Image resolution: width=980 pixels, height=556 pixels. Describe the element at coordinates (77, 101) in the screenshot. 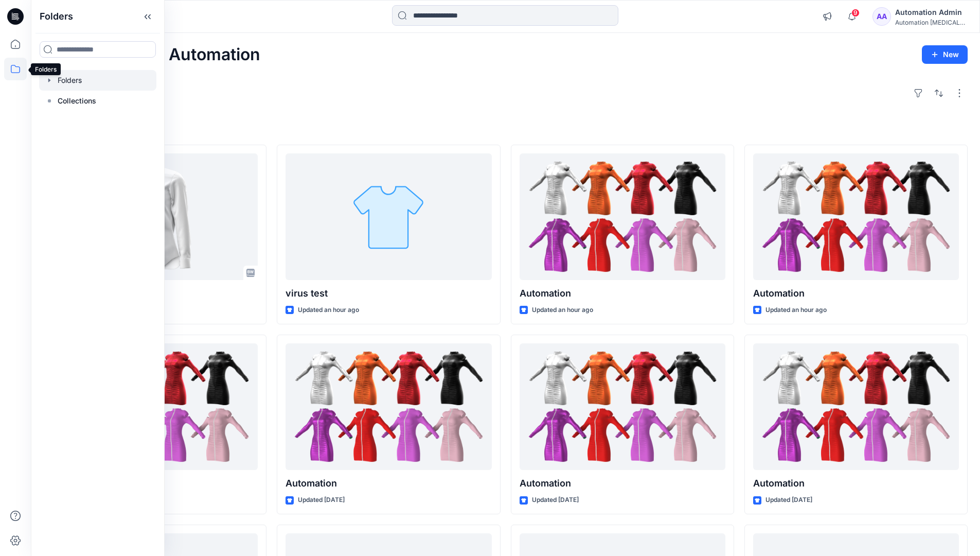

I see `p: Collections` at that location.